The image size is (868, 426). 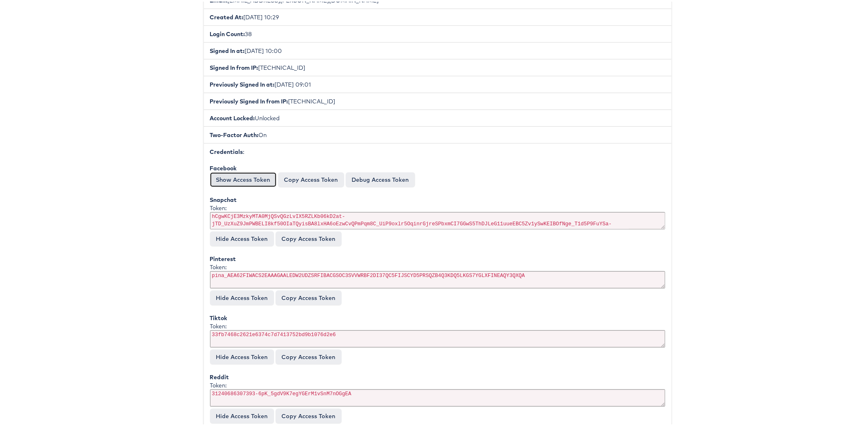 I want to click on b: Snapchat, so click(x=223, y=198).